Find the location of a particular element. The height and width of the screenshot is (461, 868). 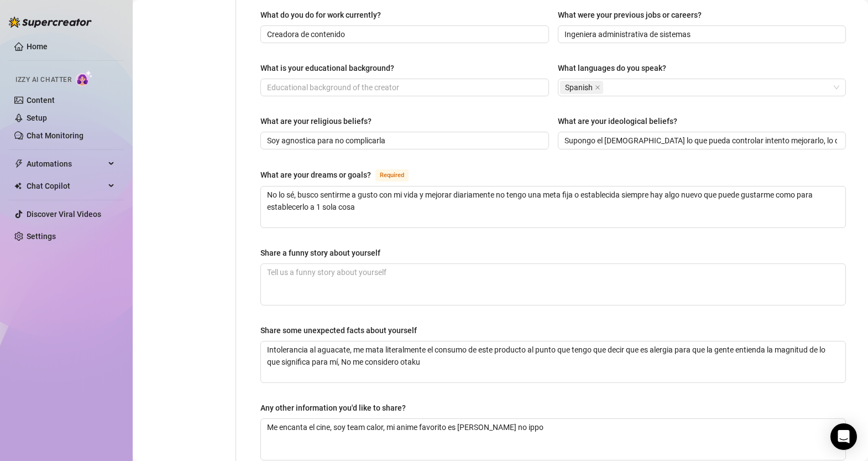

div: What were your previous jobs or careers? is located at coordinates (629, 15).